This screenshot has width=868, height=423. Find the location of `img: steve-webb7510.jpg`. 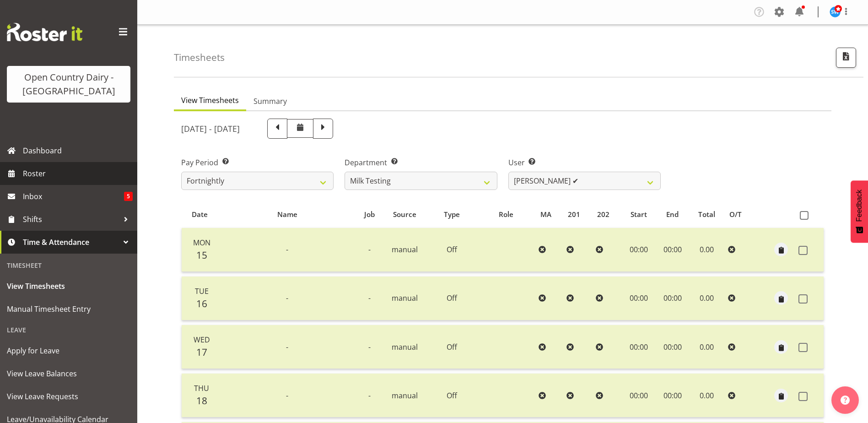

img: steve-webb7510.jpg is located at coordinates (835, 12).